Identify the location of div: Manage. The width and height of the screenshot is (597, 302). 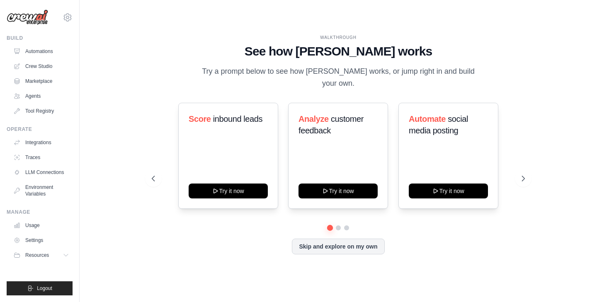
(39, 212).